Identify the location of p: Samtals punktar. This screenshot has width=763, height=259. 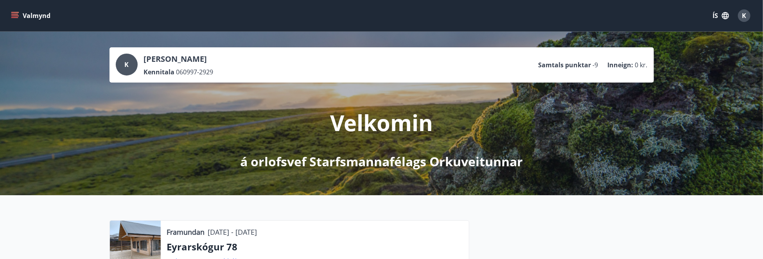
(565, 65).